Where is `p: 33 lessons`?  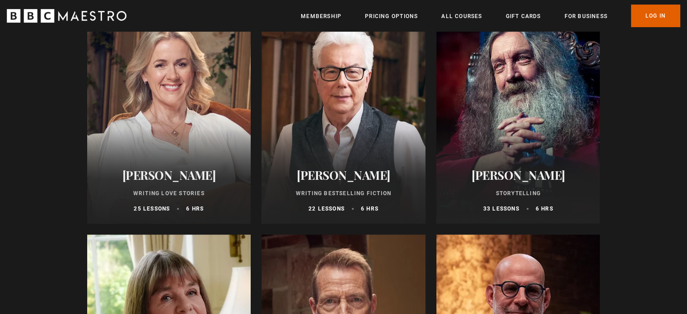
p: 33 lessons is located at coordinates (502, 209).